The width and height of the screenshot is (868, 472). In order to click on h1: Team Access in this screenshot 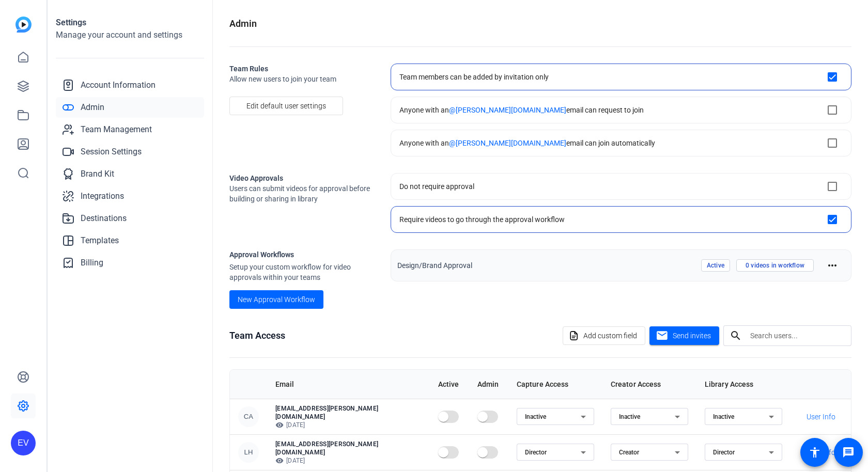, I will do `click(257, 336)`.